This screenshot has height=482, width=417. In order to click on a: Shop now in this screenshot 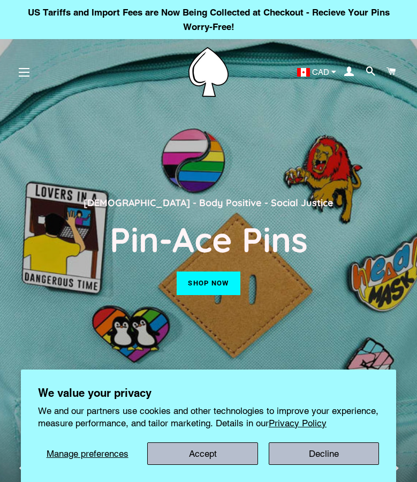, I will do `click(208, 283)`.